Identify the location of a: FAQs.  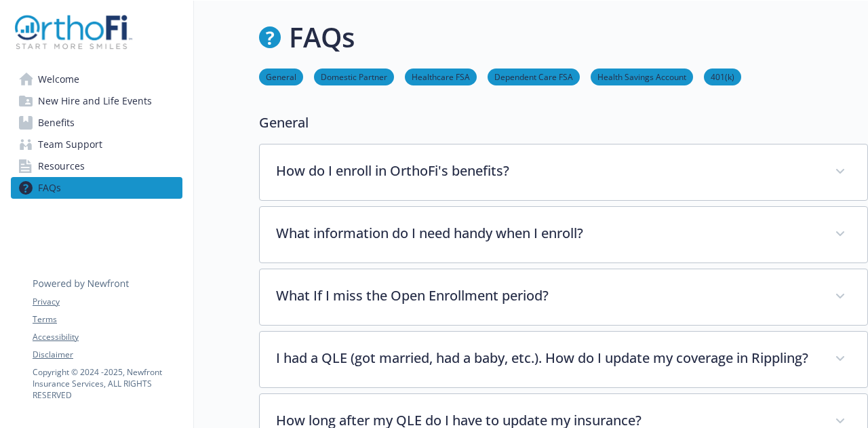
(97, 188).